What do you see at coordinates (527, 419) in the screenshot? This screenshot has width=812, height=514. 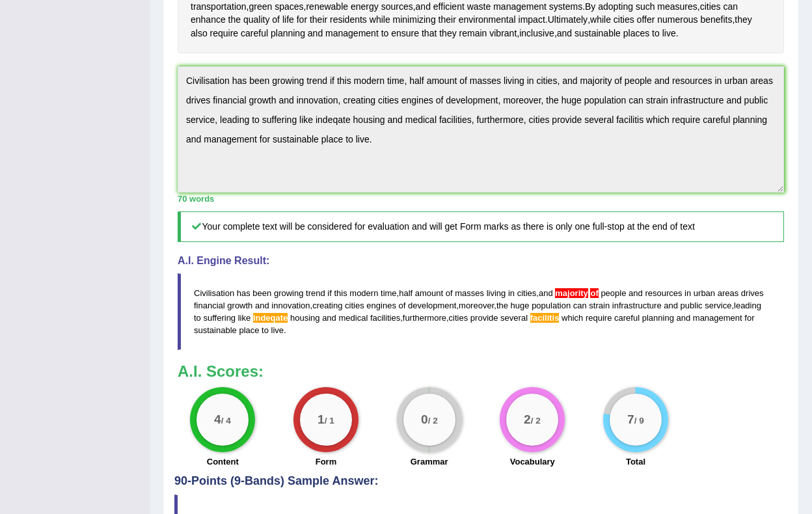 I see `big: 2` at bounding box center [527, 419].